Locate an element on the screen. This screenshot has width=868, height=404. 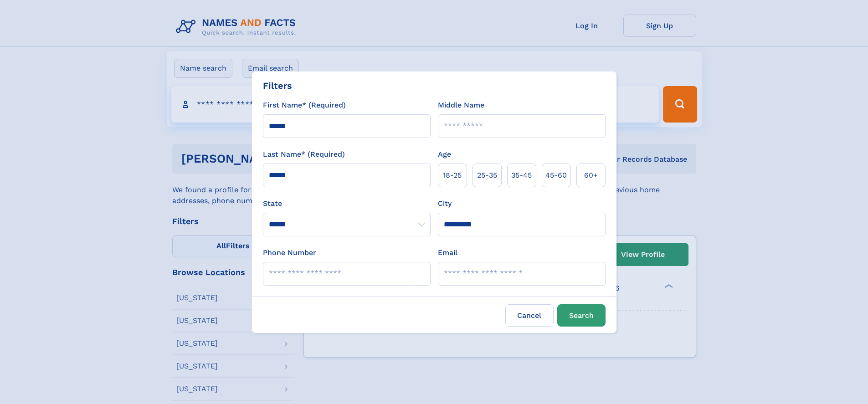
span: 60+ is located at coordinates (591, 176).